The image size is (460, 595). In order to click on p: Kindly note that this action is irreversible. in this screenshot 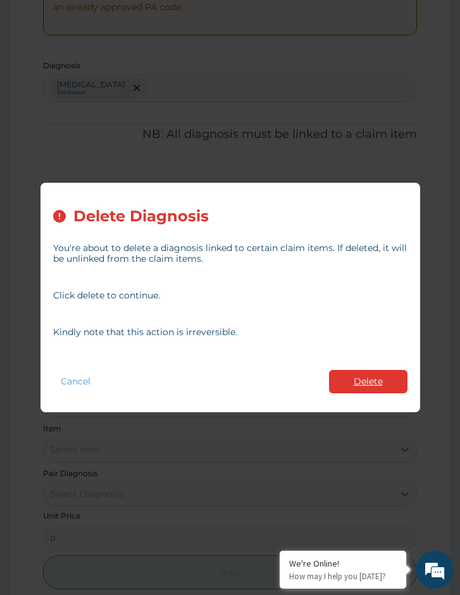, I will do `click(230, 332)`.